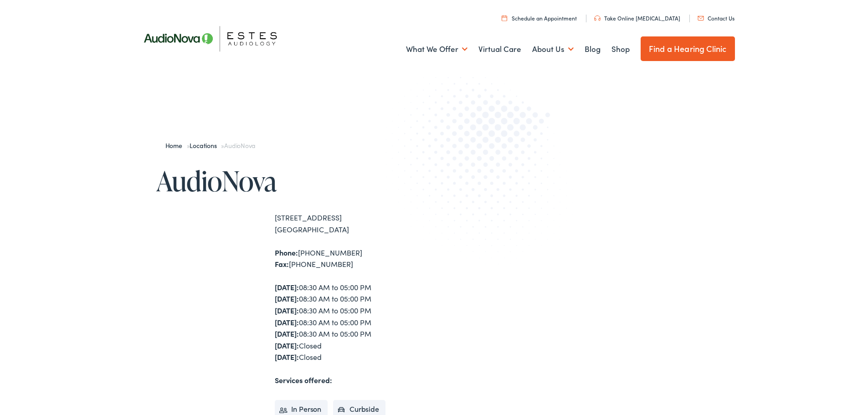 This screenshot has width=868, height=415. I want to click on span: AudioNova, so click(240, 146).